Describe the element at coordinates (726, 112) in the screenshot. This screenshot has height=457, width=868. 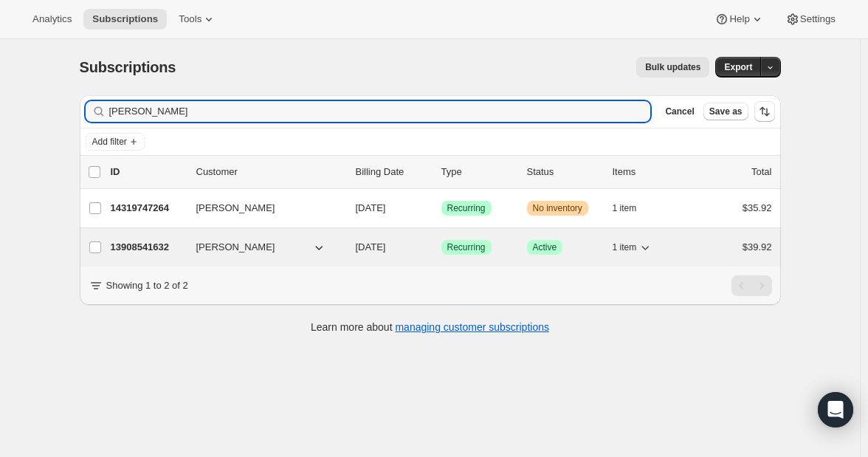
I see `button: Save as` at that location.